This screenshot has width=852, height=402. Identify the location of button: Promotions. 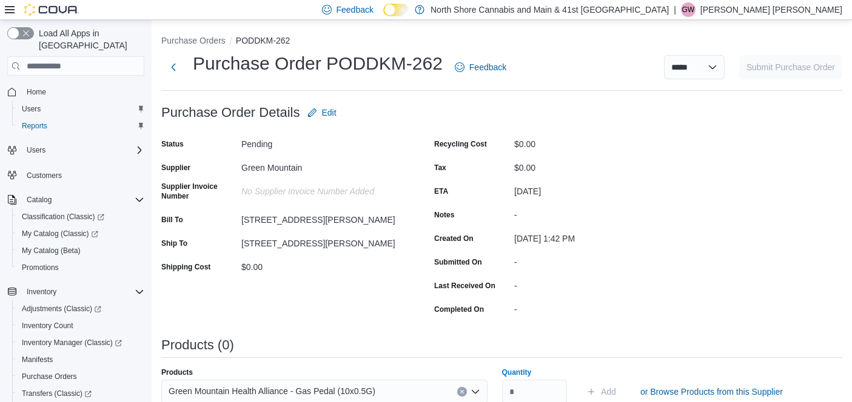
(81, 268).